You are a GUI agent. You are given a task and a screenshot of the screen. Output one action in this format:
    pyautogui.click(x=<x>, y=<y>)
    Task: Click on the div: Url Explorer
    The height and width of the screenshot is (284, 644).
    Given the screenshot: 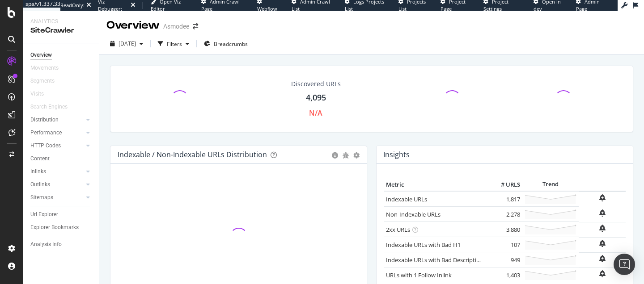 What is the action you would take?
    pyautogui.click(x=45, y=215)
    